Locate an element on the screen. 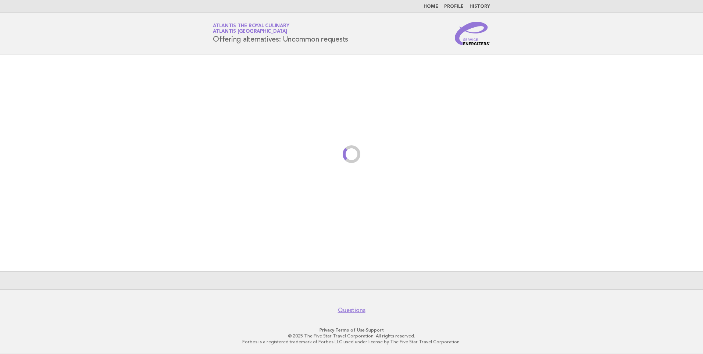 This screenshot has height=354, width=703. a: Support is located at coordinates (374, 330).